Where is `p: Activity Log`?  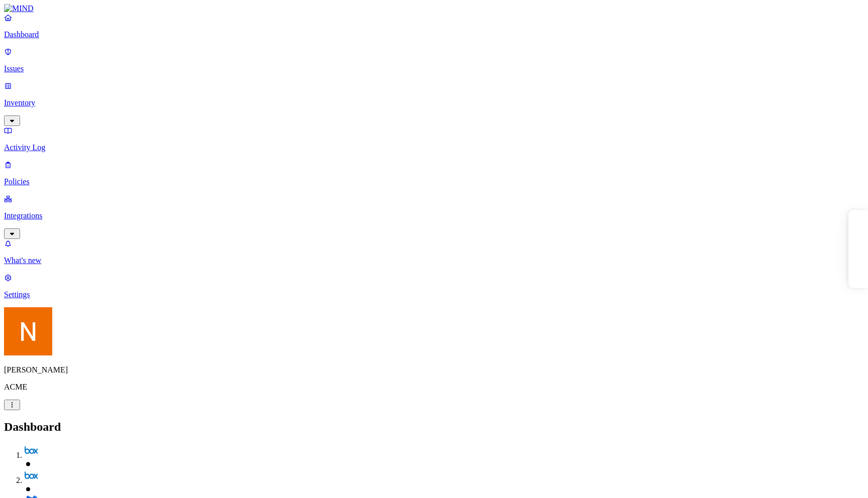
p: Activity Log is located at coordinates (434, 148).